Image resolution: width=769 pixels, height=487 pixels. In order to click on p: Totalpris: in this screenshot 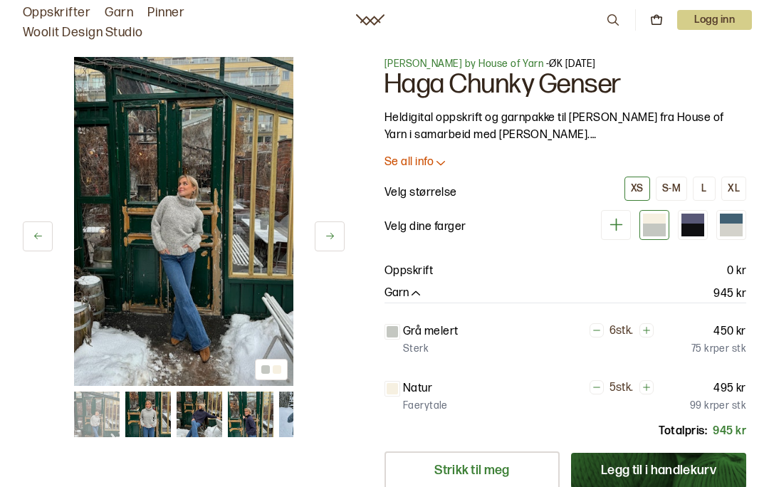, I will do `click(683, 432)`.